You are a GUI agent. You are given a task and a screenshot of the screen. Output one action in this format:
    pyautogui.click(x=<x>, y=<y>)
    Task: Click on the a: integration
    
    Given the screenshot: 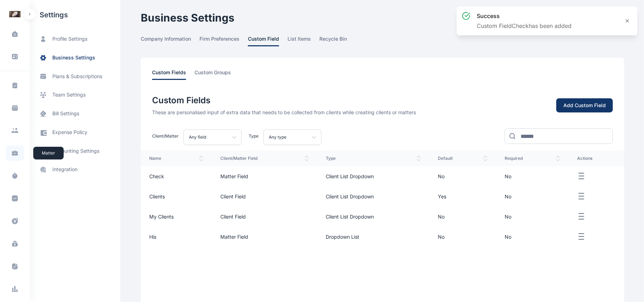 What is the action you would take?
    pyautogui.click(x=75, y=170)
    